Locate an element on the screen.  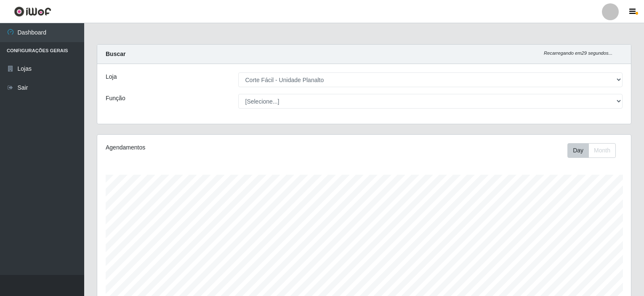
label: Função is located at coordinates (116, 98).